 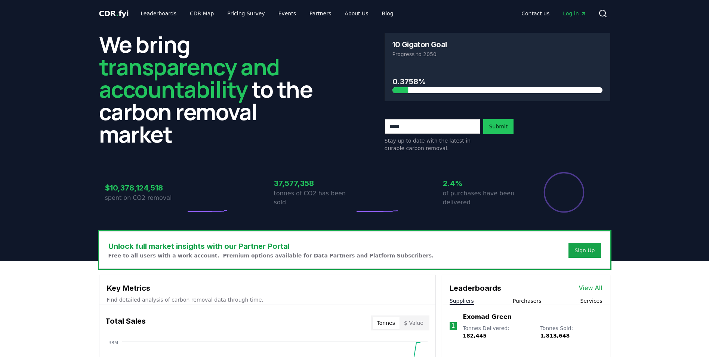 I want to click on span: 1,813,648, so click(x=555, y=335).